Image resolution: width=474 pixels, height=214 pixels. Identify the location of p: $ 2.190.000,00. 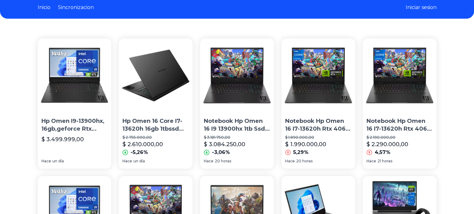
(400, 138).